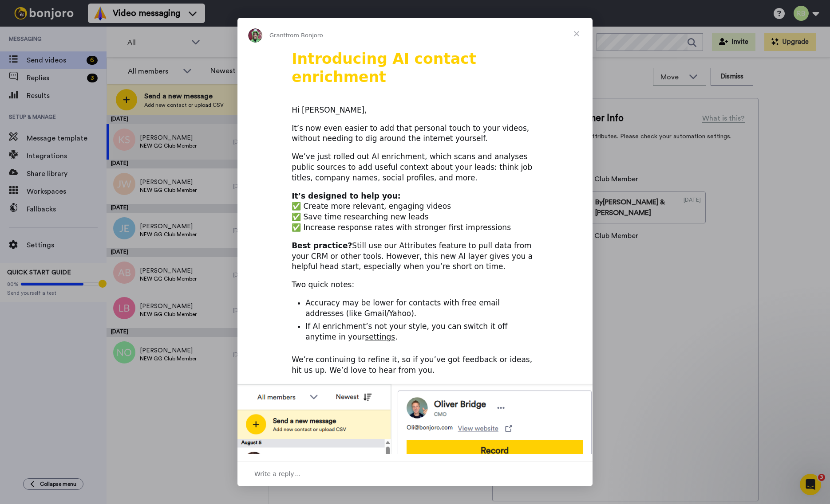 This screenshot has width=830, height=504. What do you see at coordinates (384, 67) in the screenshot?
I see `b: Introducing AI contact enrichment` at bounding box center [384, 67].